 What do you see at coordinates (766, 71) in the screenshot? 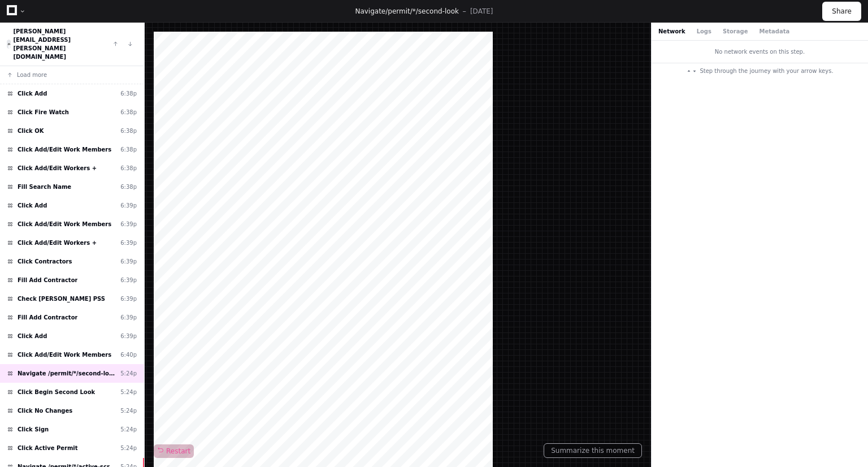
I see `span: Step through the journey with your arrow keys.` at bounding box center [766, 71].